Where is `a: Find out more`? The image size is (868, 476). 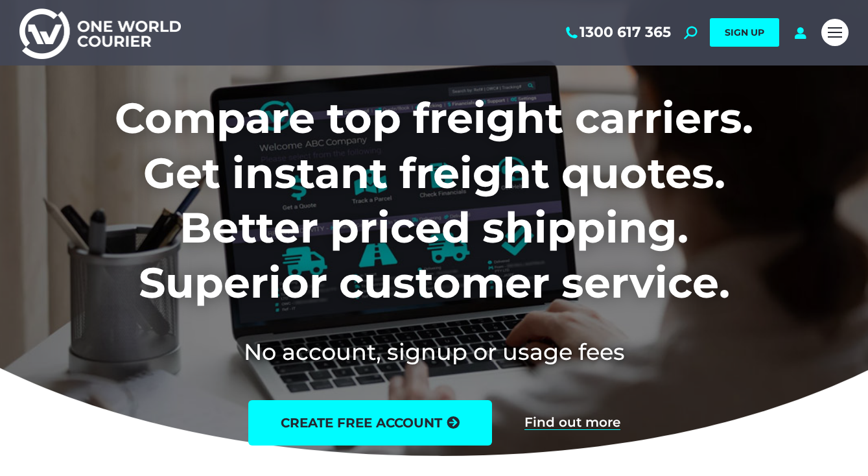
a: Find out more is located at coordinates (572, 423).